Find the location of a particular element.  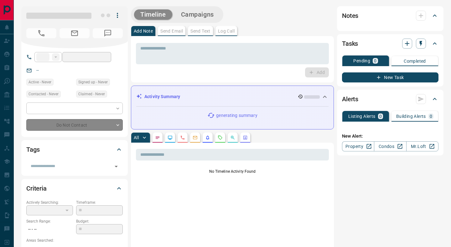

svg: Notes is located at coordinates (158, 138).